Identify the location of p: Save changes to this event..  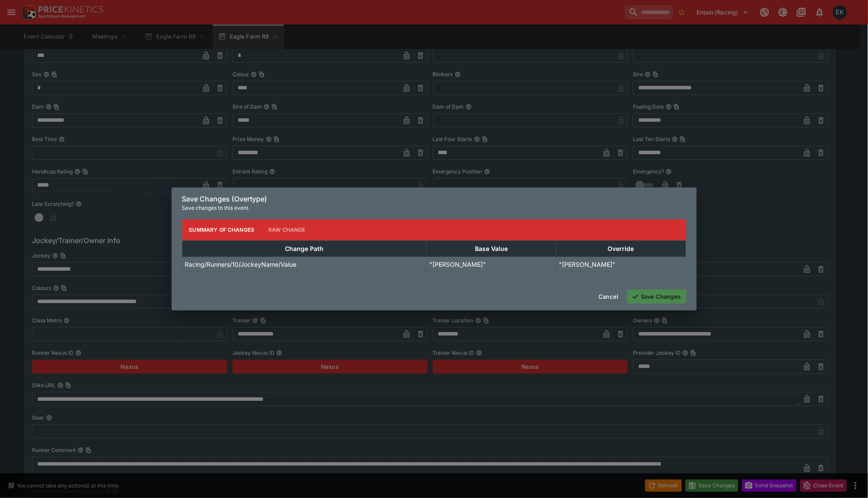
(434, 208).